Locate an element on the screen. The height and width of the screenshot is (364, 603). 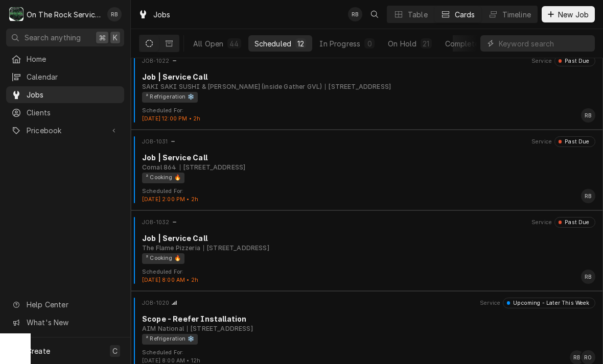
a: Home is located at coordinates (65, 59).